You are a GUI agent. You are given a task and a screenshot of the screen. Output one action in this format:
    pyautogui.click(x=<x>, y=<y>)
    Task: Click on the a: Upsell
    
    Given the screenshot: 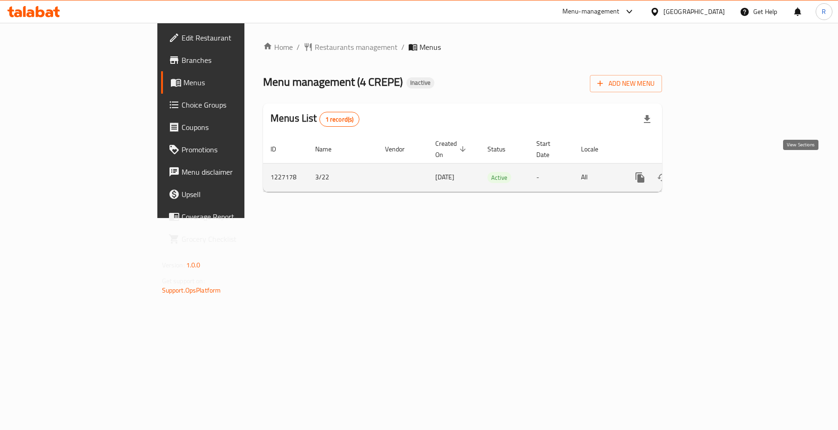 What is the action you would take?
    pyautogui.click(x=229, y=194)
    